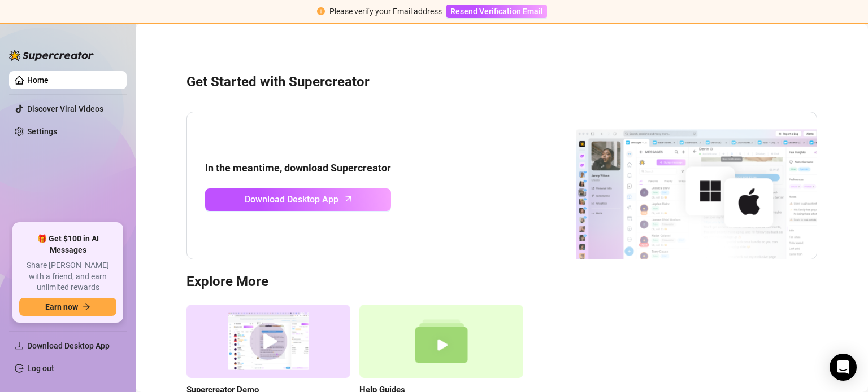  I want to click on strong: In the meantime, download Supercreator, so click(298, 168).